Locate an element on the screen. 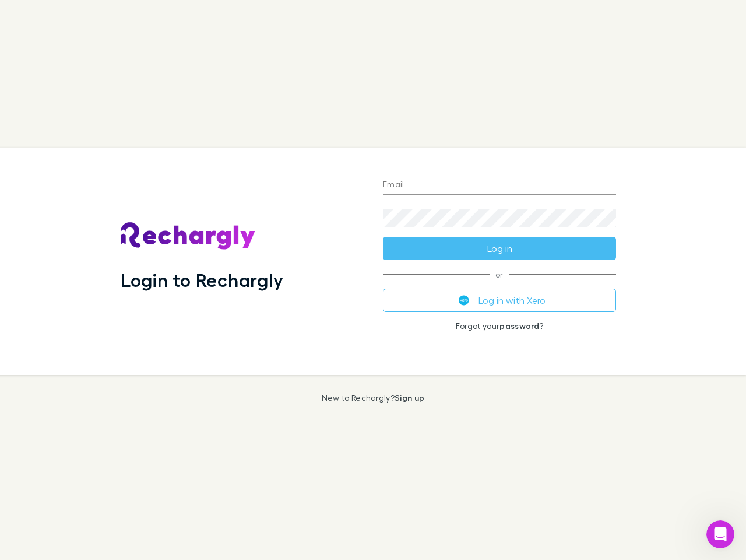  button: Log in with Xero is located at coordinates (500, 301).